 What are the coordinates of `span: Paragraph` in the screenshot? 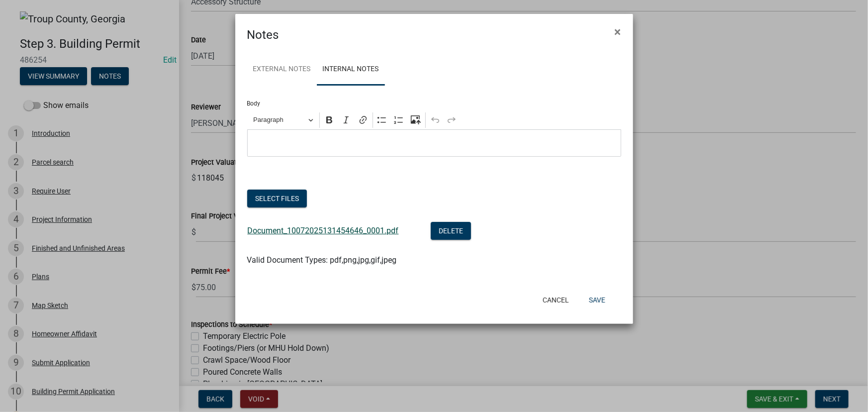 It's located at (279, 120).